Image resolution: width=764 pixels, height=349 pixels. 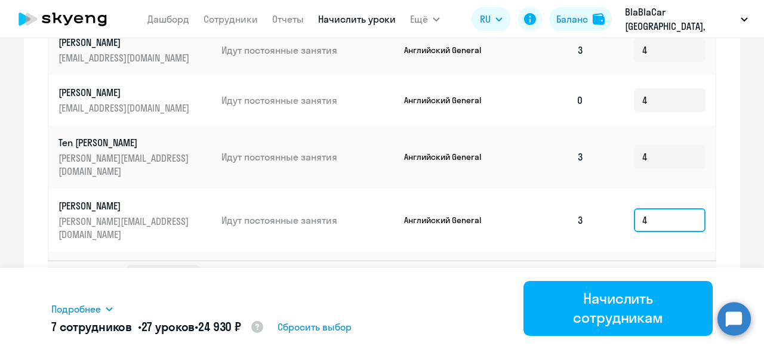 I want to click on td: 4, so click(x=551, y=284).